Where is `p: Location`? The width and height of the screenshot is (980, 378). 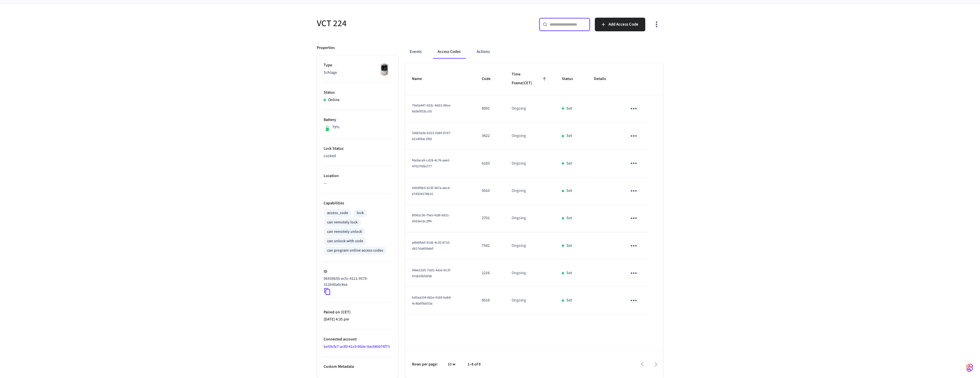
p: Location is located at coordinates (358, 176).